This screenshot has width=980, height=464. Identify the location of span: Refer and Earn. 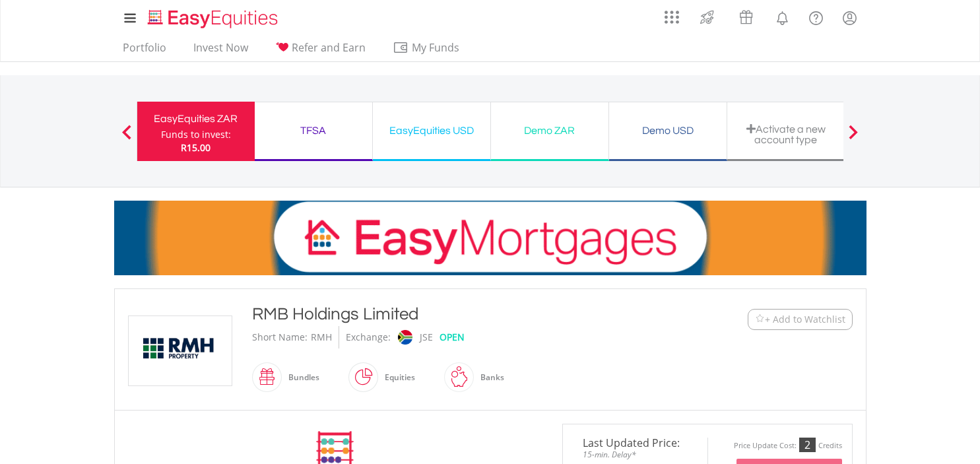
(329, 48).